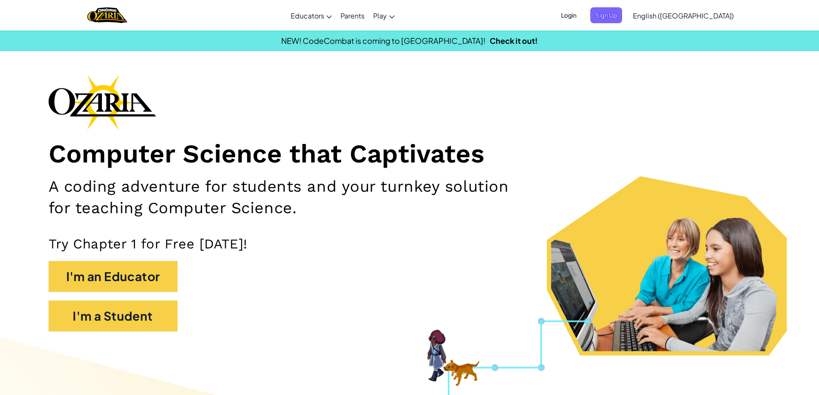  What do you see at coordinates (569, 15) in the screenshot?
I see `button: Login` at bounding box center [569, 15].